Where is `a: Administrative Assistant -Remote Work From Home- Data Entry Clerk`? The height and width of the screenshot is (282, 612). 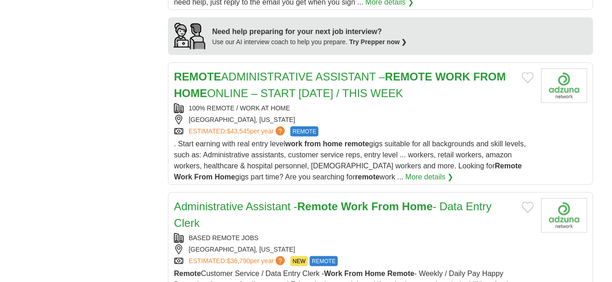 a: Administrative Assistant -Remote Work From Home- Data Entry Clerk is located at coordinates (333, 215).